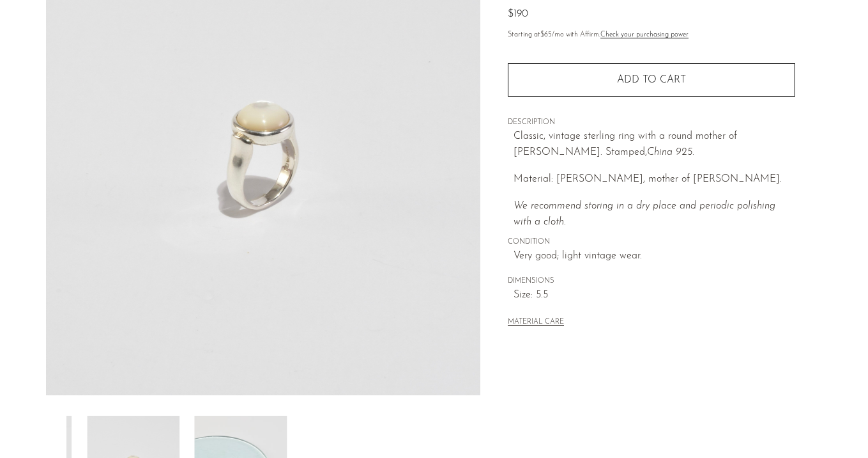 This screenshot has height=458, width=868. What do you see at coordinates (651, 35) in the screenshot?
I see `p: Starting at /mo with Affirm.` at bounding box center [651, 35].